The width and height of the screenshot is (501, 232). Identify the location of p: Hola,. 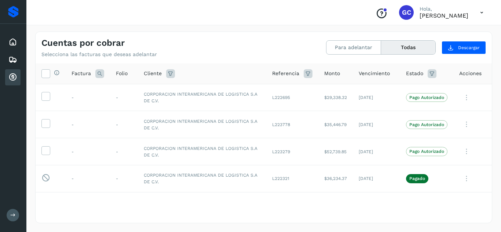
(444, 9).